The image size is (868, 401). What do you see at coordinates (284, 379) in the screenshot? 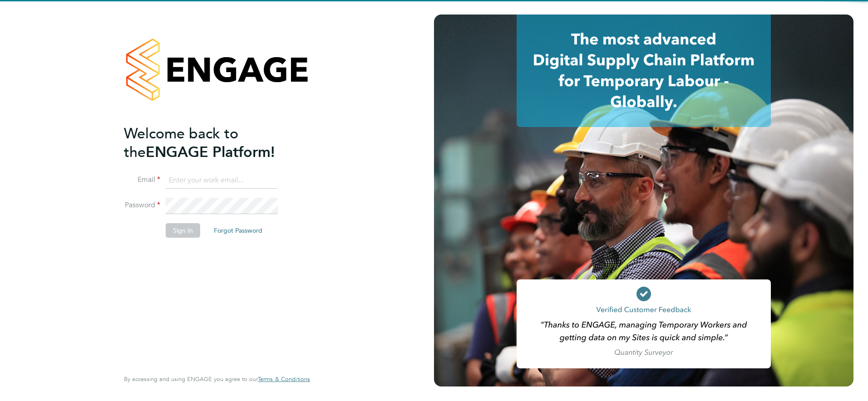
I see `span: Terms & Conditions` at bounding box center [284, 379].